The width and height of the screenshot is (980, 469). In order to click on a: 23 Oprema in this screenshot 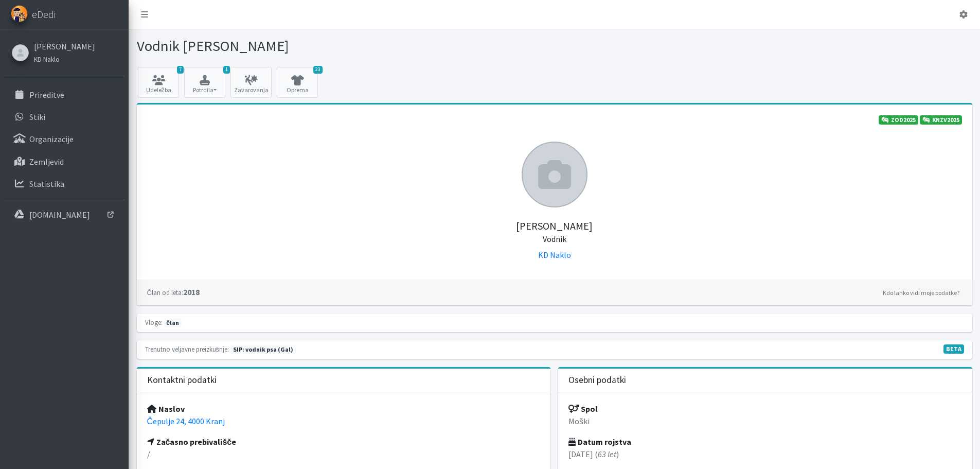, I will do `click(298, 83)`.